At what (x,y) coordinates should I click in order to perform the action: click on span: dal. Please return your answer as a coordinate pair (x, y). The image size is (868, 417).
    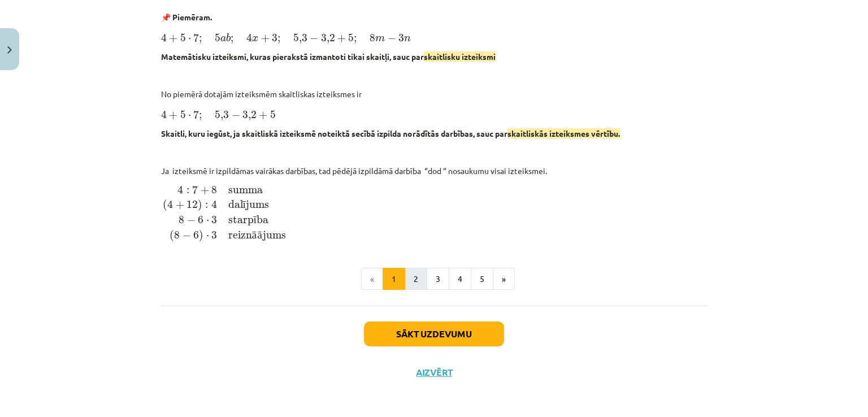
    Looking at the image, I should click on (236, 206).